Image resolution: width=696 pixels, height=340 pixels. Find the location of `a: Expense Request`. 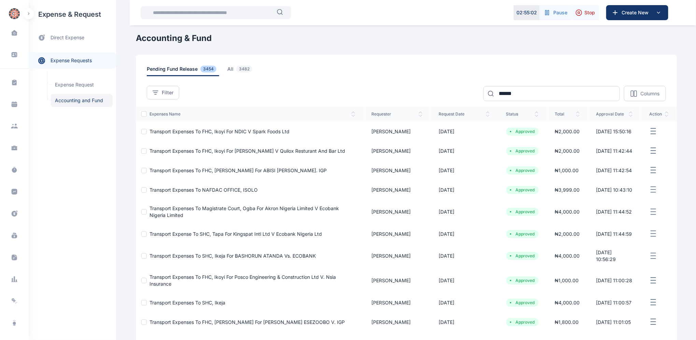

a: Expense Request is located at coordinates (82, 85).